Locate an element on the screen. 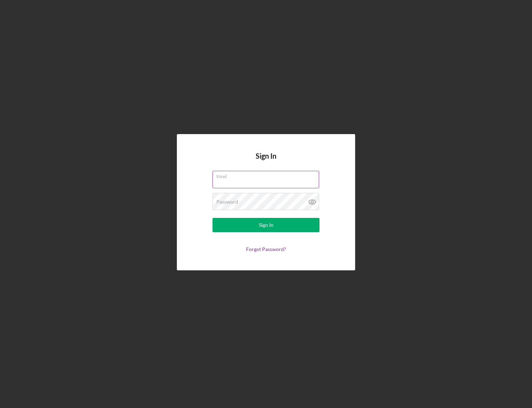 This screenshot has height=408, width=532. a: Forgot Password? is located at coordinates (266, 249).